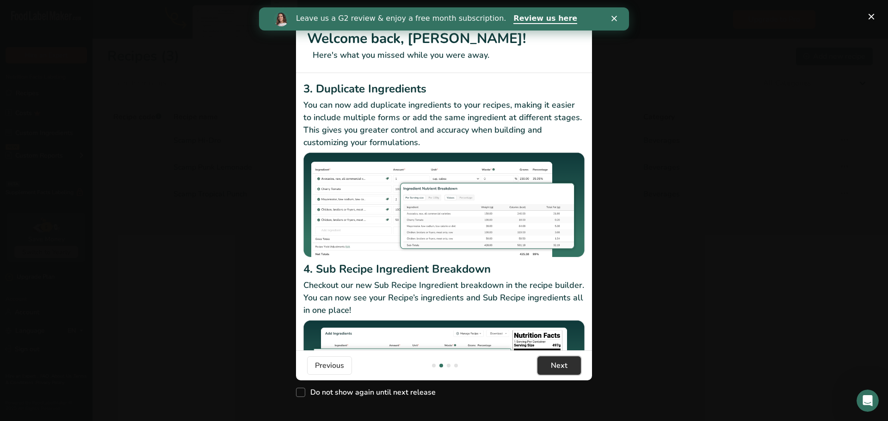 Image resolution: width=888 pixels, height=421 pixels. I want to click on img: Profile image for Reem, so click(22, 12).